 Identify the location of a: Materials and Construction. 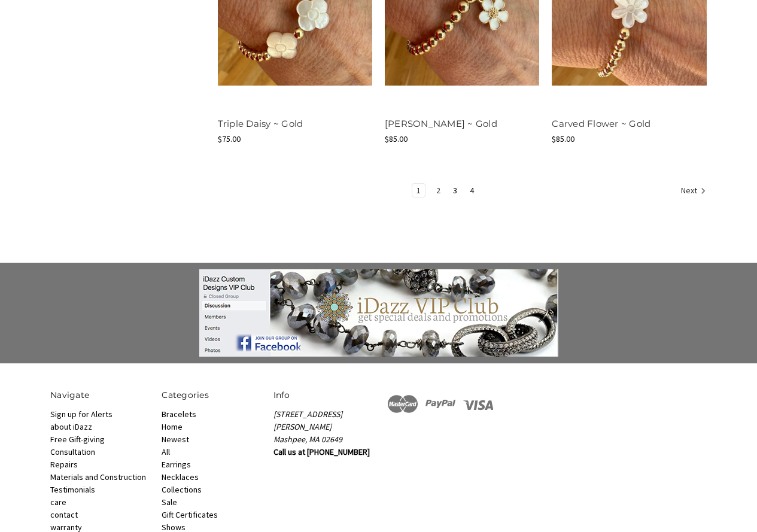
(98, 477).